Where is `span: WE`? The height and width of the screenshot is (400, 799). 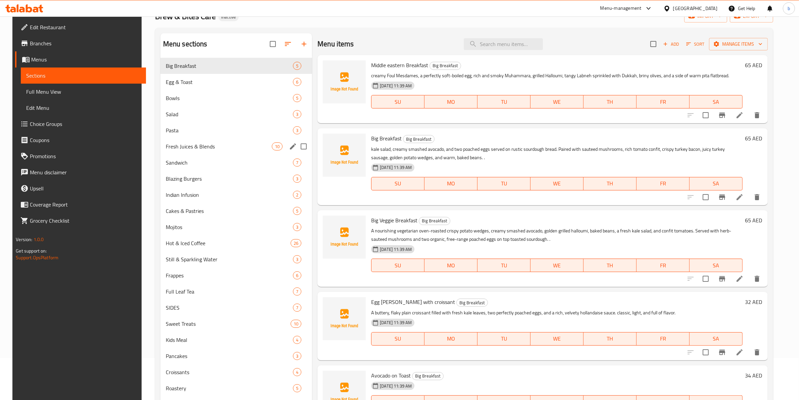 span: WE is located at coordinates (557, 338).